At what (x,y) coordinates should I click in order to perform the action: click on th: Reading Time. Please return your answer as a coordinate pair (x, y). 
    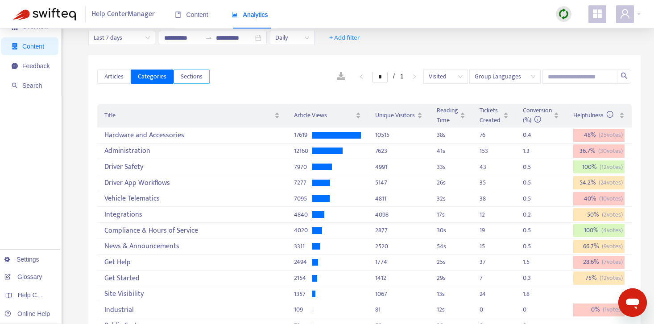
    Looking at the image, I should click on (451, 116).